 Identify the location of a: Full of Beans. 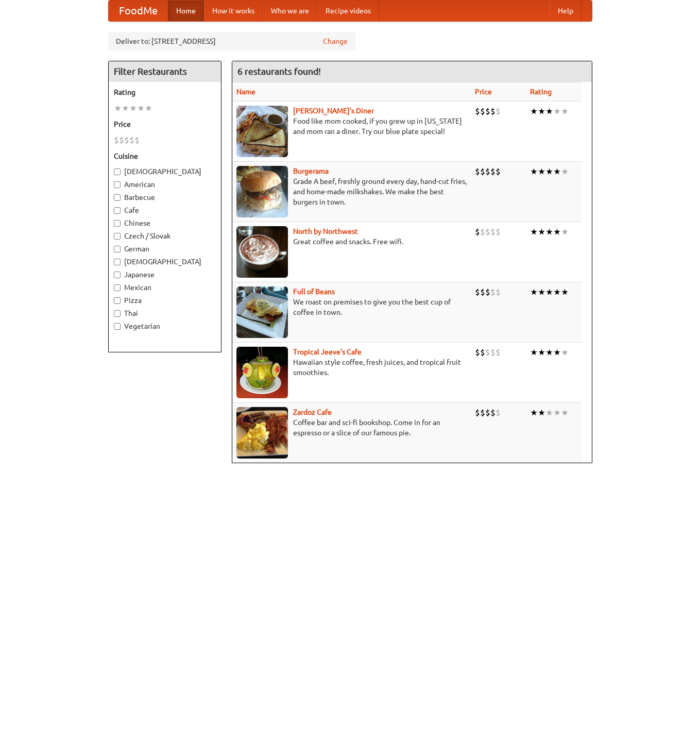
(314, 292).